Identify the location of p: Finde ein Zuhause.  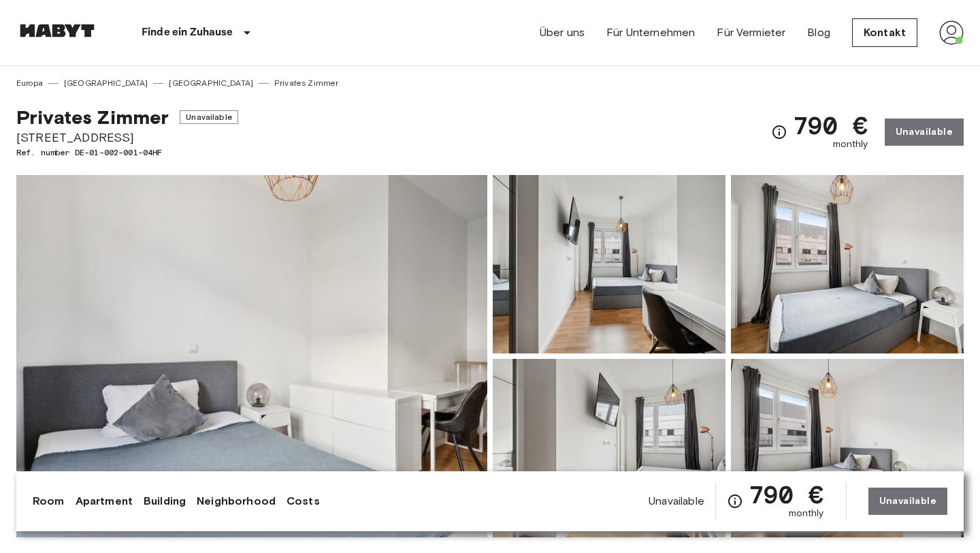
(187, 33).